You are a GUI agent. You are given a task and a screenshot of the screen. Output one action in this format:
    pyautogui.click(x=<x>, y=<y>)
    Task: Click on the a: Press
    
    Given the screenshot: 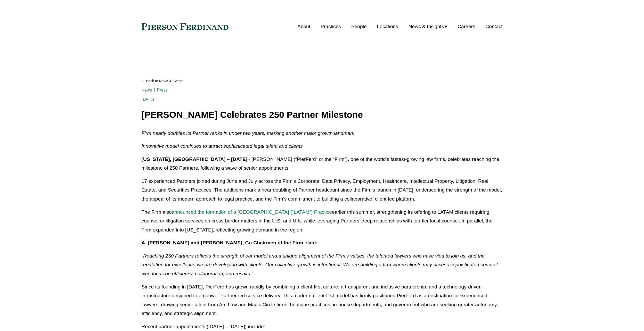 What is the action you would take?
    pyautogui.click(x=162, y=90)
    